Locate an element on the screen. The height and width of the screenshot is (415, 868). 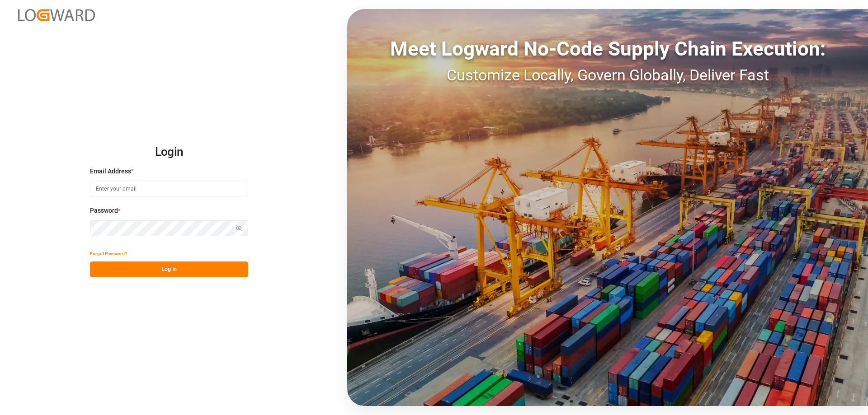
button: Log In is located at coordinates (169, 269).